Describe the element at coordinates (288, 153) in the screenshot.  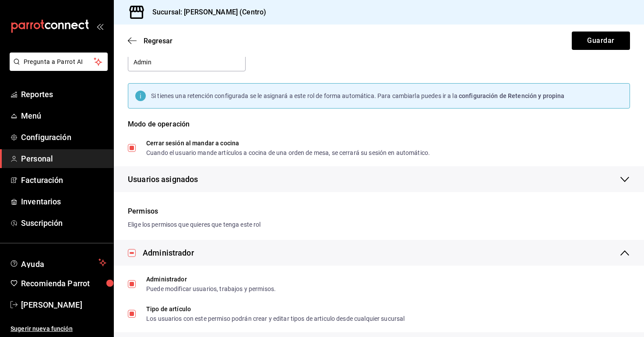
I see `div: Cuando el usuario mande artículos a cocina de una orden de mesa, se cerrará su sesión en automático.` at that location.